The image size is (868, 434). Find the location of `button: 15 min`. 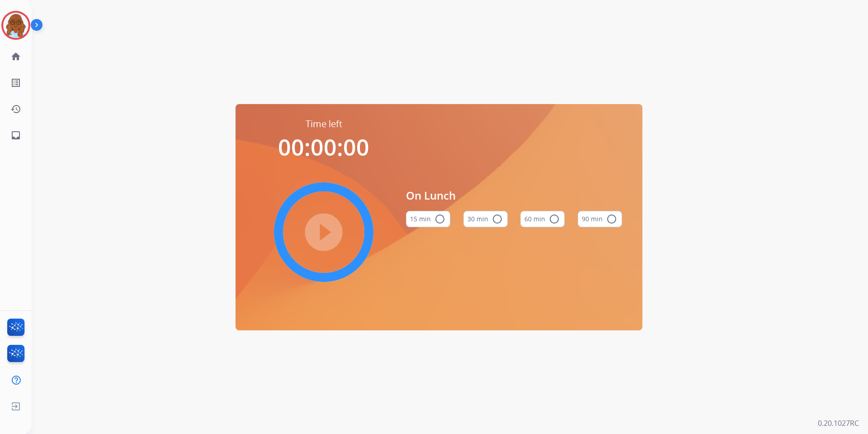

button: 15 min is located at coordinates (428, 219).